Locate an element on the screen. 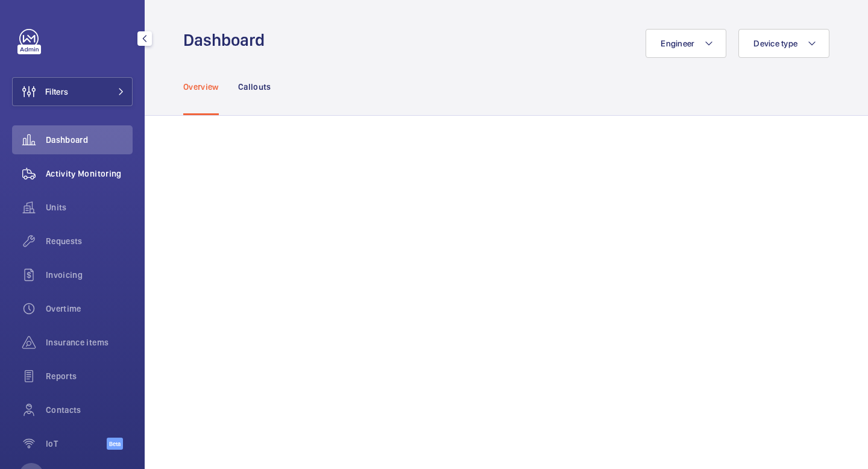 Image resolution: width=868 pixels, height=469 pixels. span: Beta is located at coordinates (114, 444).